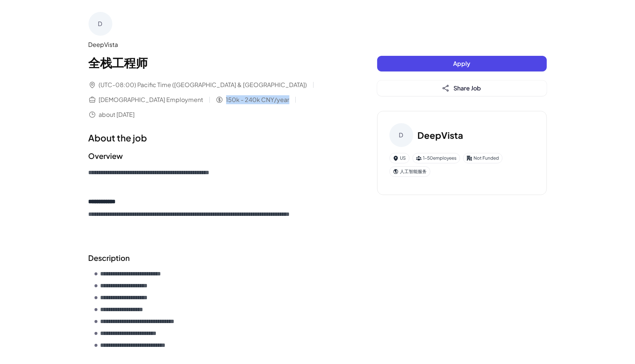  Describe the element at coordinates (218, 63) in the screenshot. I see `h1: 全栈工程师` at that location.